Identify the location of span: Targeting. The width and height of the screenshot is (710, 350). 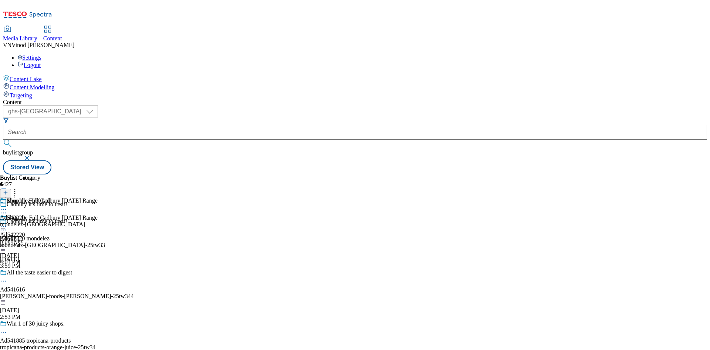
(21, 95).